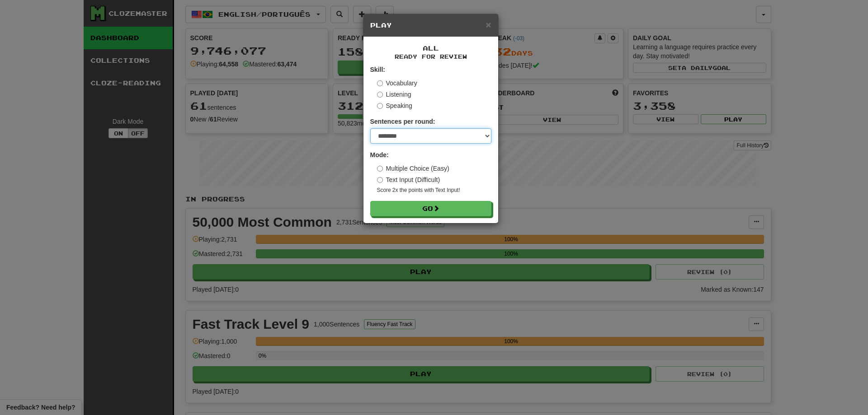  What do you see at coordinates (431, 48) in the screenshot?
I see `span: All` at bounding box center [431, 48].